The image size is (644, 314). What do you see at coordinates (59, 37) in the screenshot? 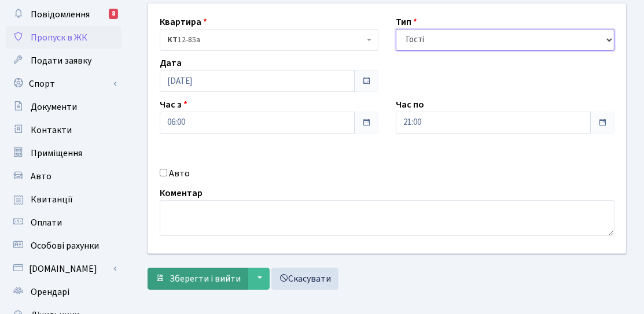
I see `span: Пропуск в ЖК` at bounding box center [59, 37].